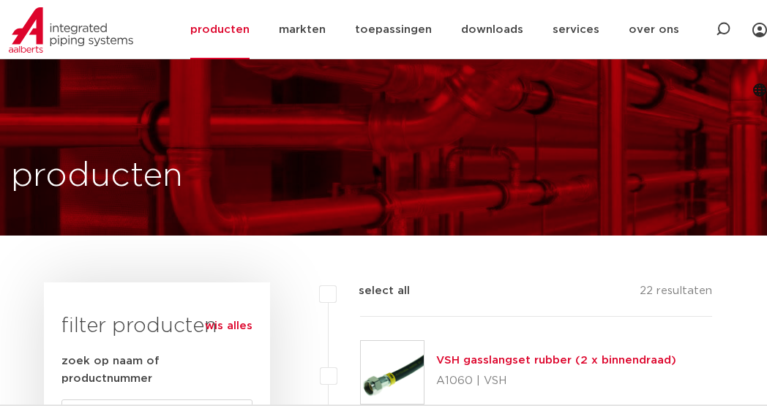  I want to click on a: wis alles, so click(228, 326).